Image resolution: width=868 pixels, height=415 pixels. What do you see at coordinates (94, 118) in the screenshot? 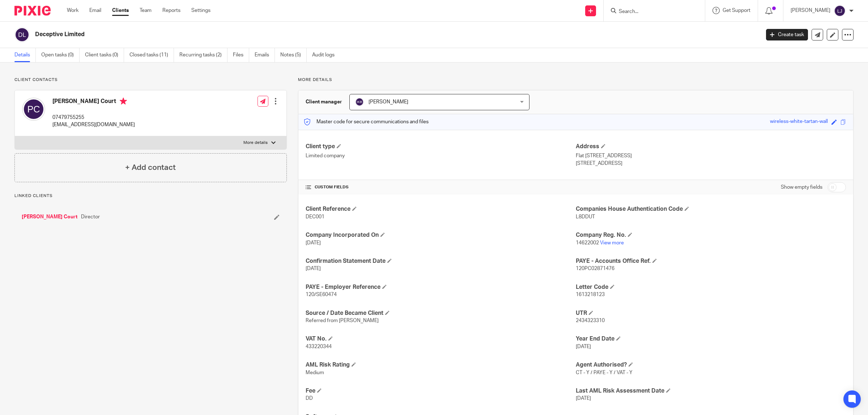
I see `p: 07479755255` at bounding box center [94, 118].